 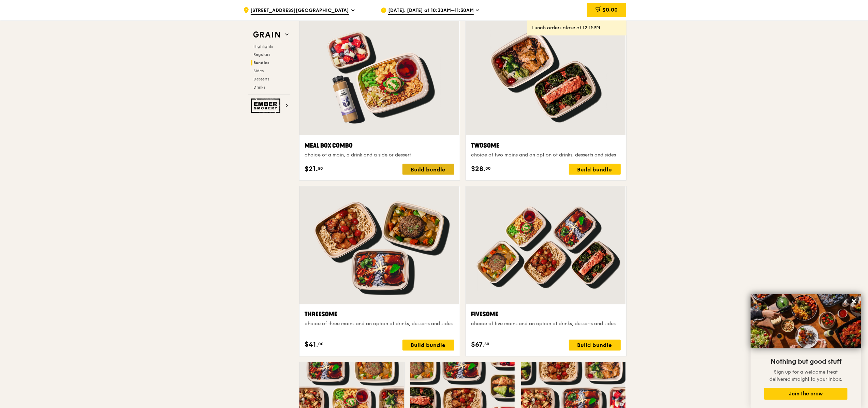 What do you see at coordinates (546, 145) in the screenshot?
I see `div: Twosome` at bounding box center [546, 145].